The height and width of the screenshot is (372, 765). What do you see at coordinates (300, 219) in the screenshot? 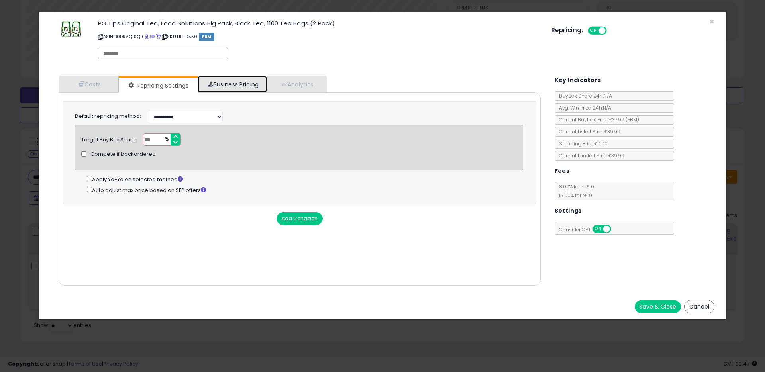
I see `button: Add Condition` at bounding box center [300, 219].